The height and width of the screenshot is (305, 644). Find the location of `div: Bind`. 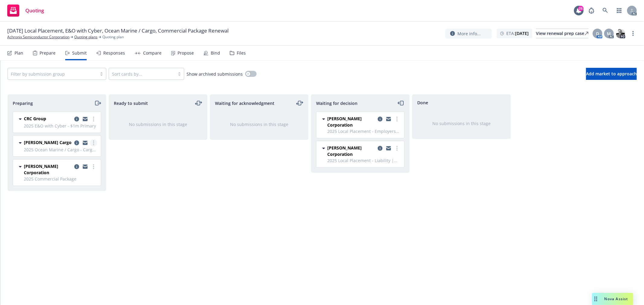

div: Bind is located at coordinates (215, 53).